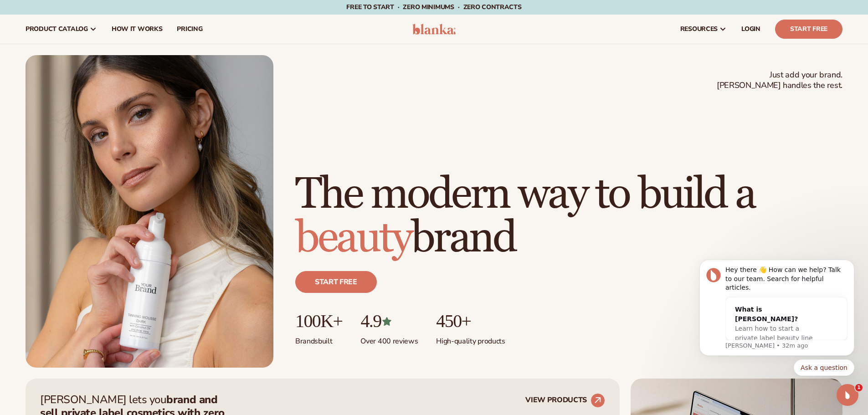 The image size is (868, 415). What do you see at coordinates (568, 216) in the screenshot?
I see `h1: The modern way to build a brand` at bounding box center [568, 216].